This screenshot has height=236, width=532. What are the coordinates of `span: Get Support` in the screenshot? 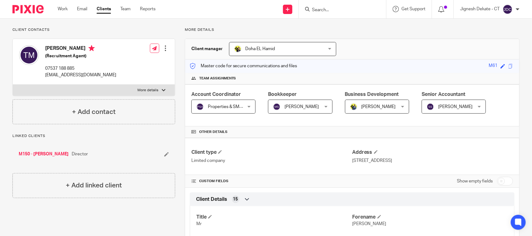 It's located at (414, 9).